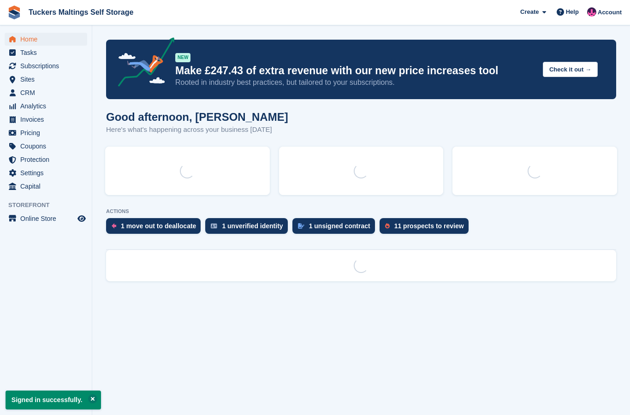 This screenshot has width=630, height=415. I want to click on p: Make £247.43 of extra revenue with our new price increases tool, so click(355, 71).